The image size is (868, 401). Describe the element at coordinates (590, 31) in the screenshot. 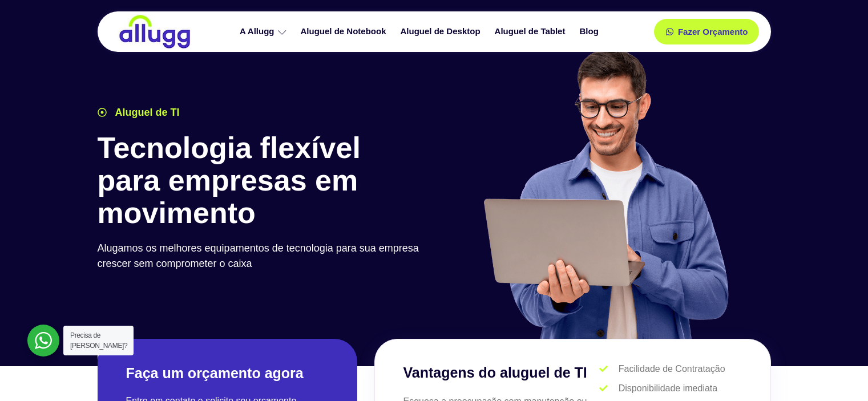

I see `a: Blog` at that location.